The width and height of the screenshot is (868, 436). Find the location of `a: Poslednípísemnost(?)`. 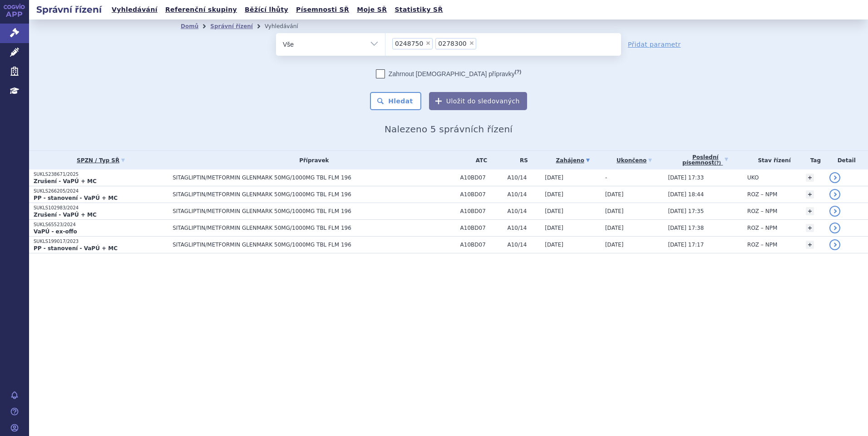

a: Poslednípísemnost(?) is located at coordinates (706, 160).